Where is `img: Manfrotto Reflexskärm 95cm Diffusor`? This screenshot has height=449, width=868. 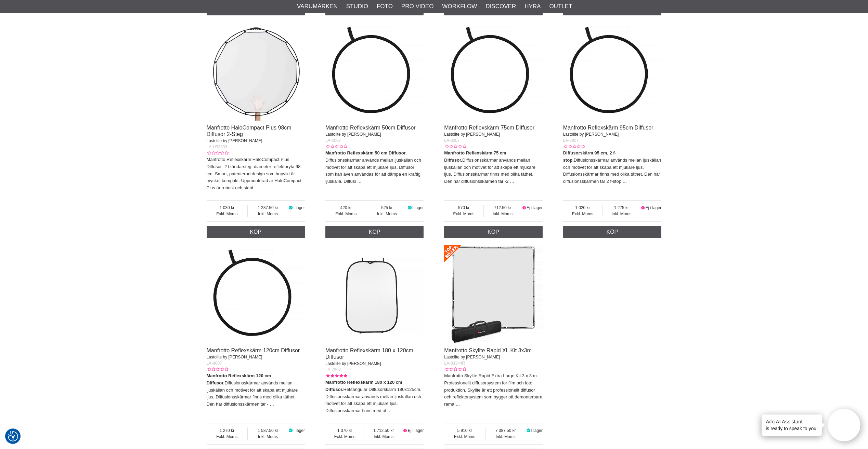 img: Manfrotto Reflexskärm 95cm Diffusor is located at coordinates (612, 71).